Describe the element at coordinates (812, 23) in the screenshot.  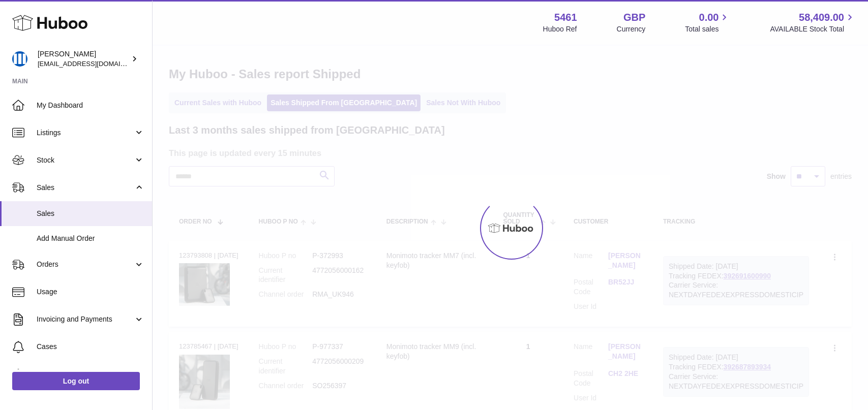
I see `a: 58,409.00 AVAILABLE Stock Total` at that location.